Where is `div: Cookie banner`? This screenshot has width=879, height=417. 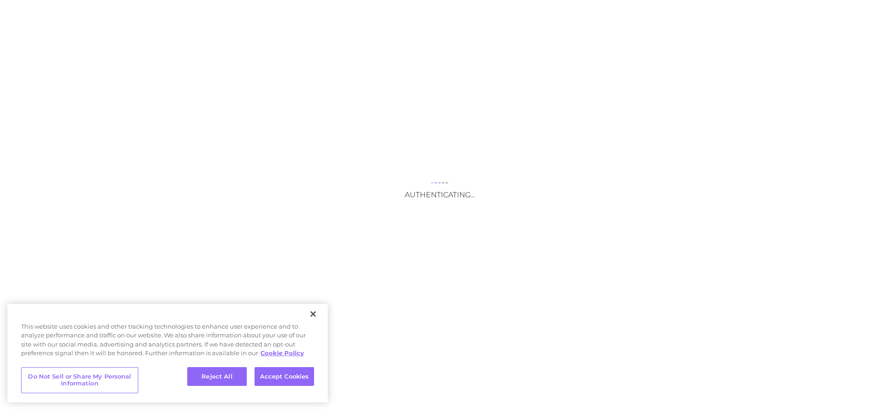 div: Cookie banner is located at coordinates (167, 353).